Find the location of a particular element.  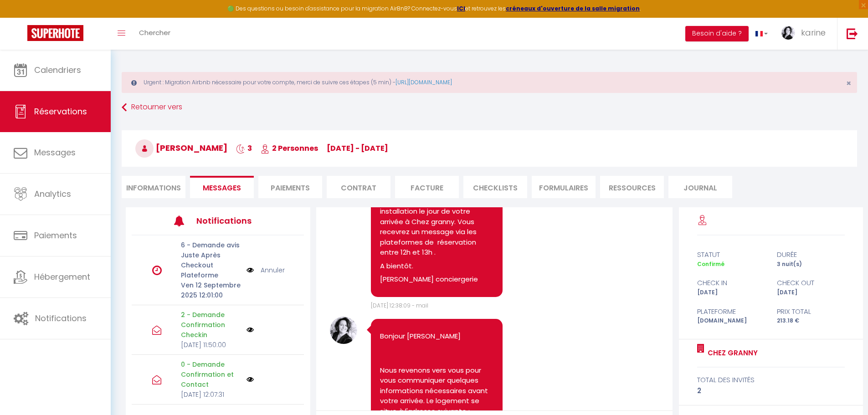

span: 2 Personnes is located at coordinates (290, 148).